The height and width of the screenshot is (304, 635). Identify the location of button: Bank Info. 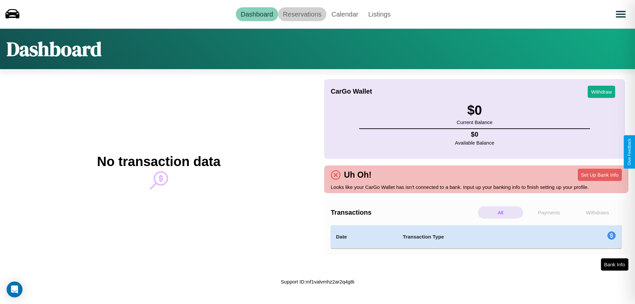
(615, 264).